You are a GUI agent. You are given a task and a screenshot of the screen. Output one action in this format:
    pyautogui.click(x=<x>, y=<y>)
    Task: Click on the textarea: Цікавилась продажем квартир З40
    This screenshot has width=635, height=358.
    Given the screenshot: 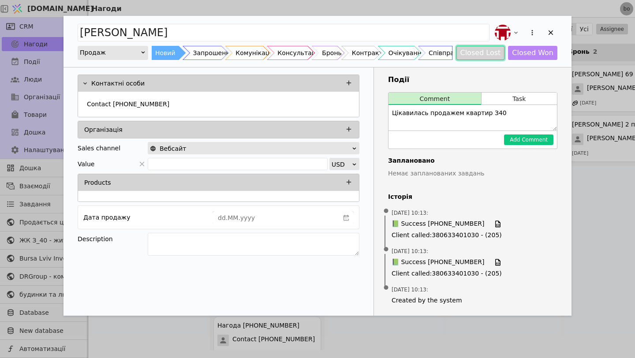 What is the action you would take?
    pyautogui.click(x=473, y=118)
    